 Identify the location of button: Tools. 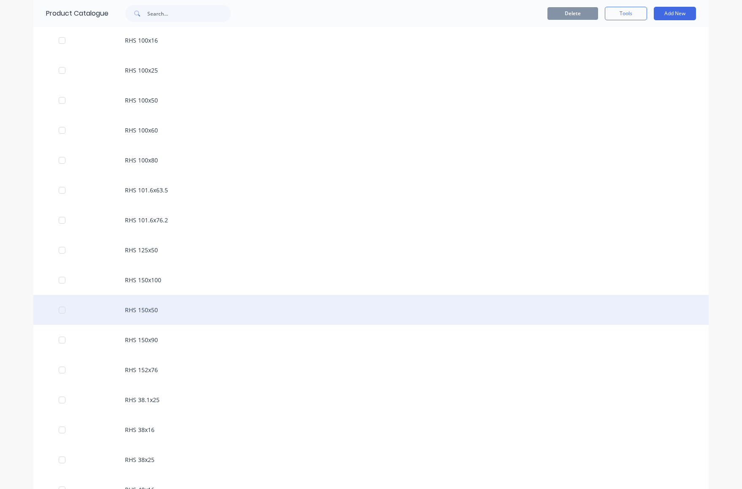
(626, 14).